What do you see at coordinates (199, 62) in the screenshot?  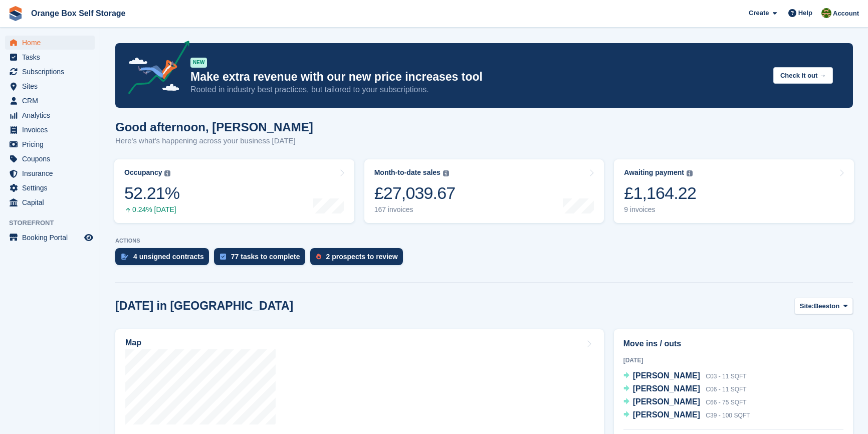 I see `div: NEW` at bounding box center [199, 62].